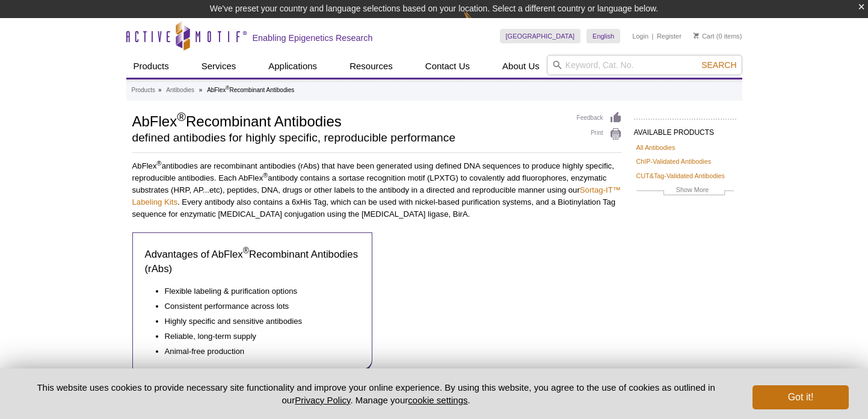 This screenshot has height=419, width=868. What do you see at coordinates (180, 90) in the screenshot?
I see `a: Antibodies` at bounding box center [180, 90].